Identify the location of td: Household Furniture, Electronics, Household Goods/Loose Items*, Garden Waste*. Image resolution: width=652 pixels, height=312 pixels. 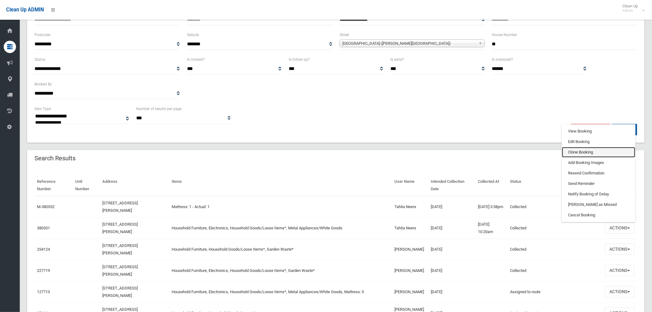
(281, 270).